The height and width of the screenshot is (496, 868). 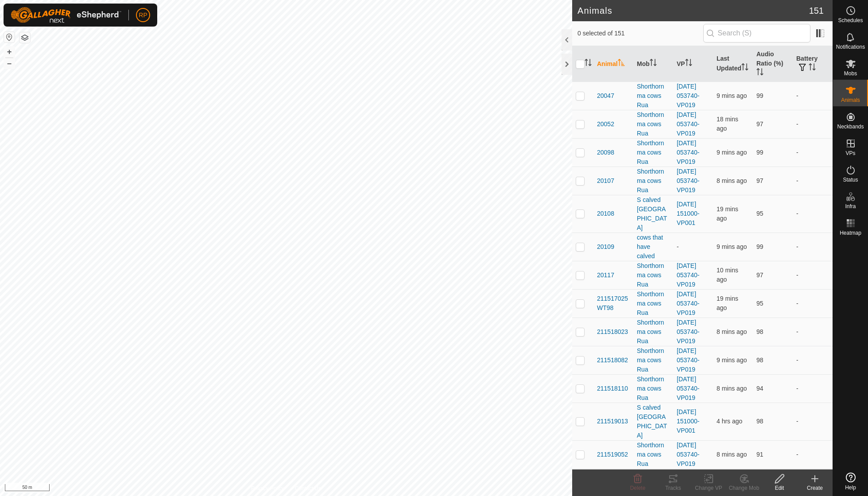 I want to click on span: Notifications, so click(x=850, y=47).